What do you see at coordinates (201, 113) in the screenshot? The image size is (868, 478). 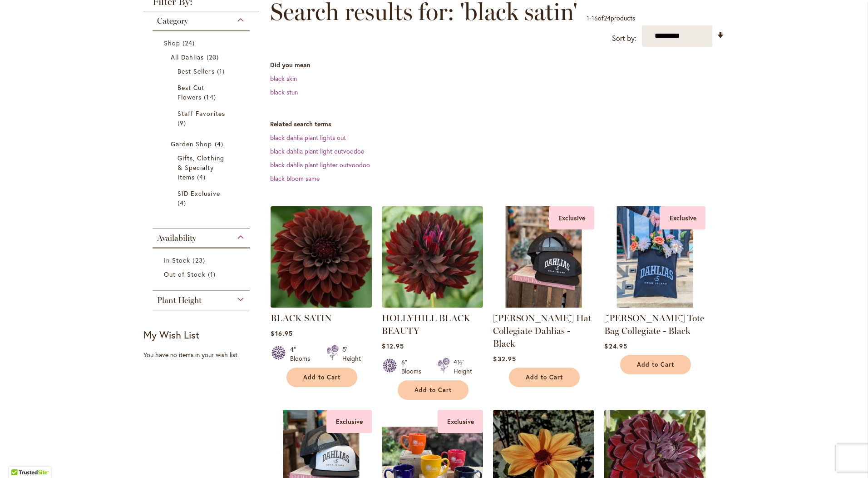 I see `span: Staff Favorites` at bounding box center [201, 113].